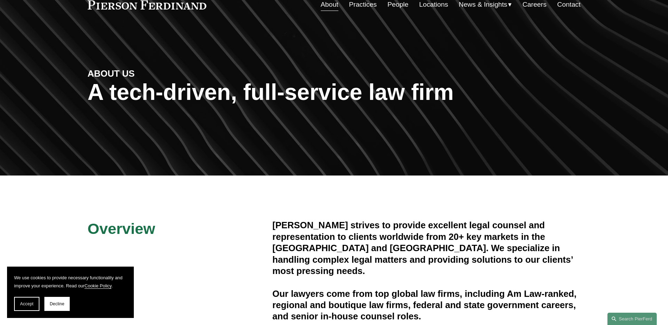 The height and width of the screenshot is (325, 668). I want to click on button: Decline, so click(57, 304).